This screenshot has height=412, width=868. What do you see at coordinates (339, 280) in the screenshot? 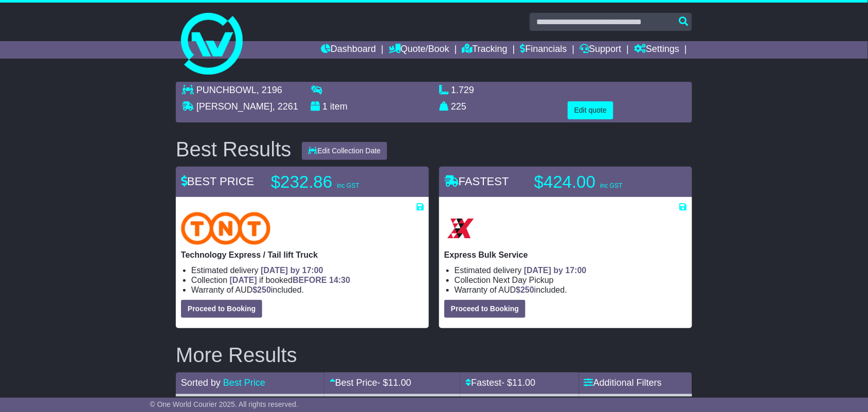
I see `span: 14:30` at bounding box center [339, 280].